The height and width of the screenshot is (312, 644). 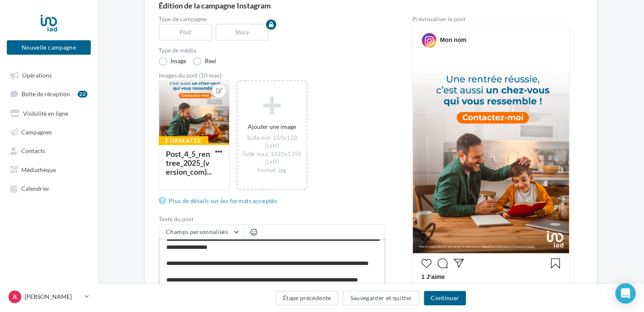 I want to click on span: Contacts, so click(x=33, y=151).